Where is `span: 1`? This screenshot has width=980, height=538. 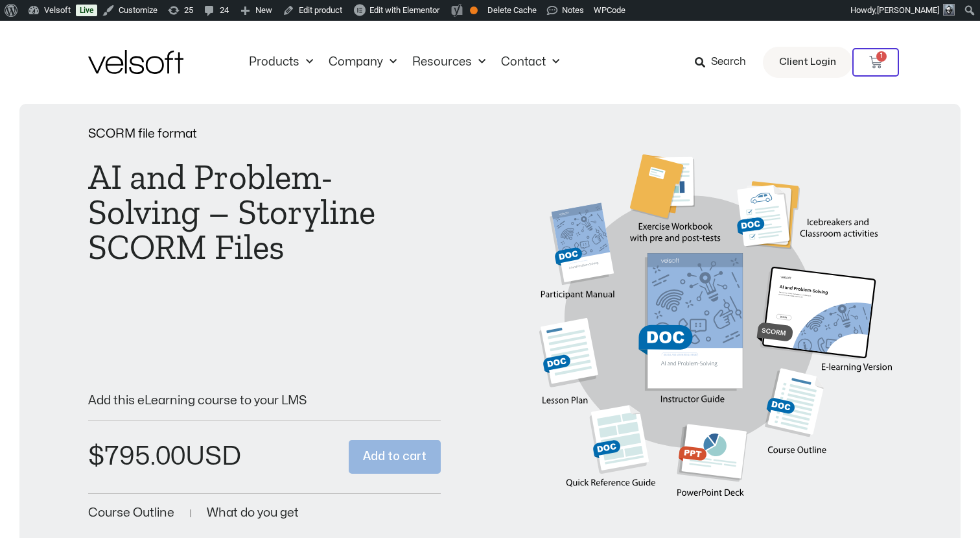 span: 1 is located at coordinates (881, 57).